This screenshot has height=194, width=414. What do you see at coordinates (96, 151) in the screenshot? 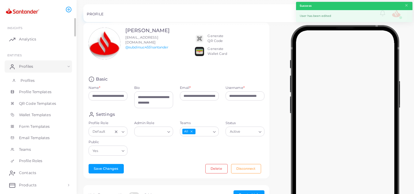
I see `span: Yes` at bounding box center [96, 151].